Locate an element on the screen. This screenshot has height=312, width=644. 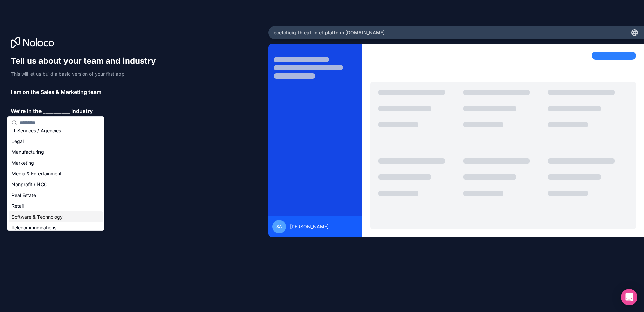
p: This will let us build a basic version of your first app is located at coordinates (87, 74).